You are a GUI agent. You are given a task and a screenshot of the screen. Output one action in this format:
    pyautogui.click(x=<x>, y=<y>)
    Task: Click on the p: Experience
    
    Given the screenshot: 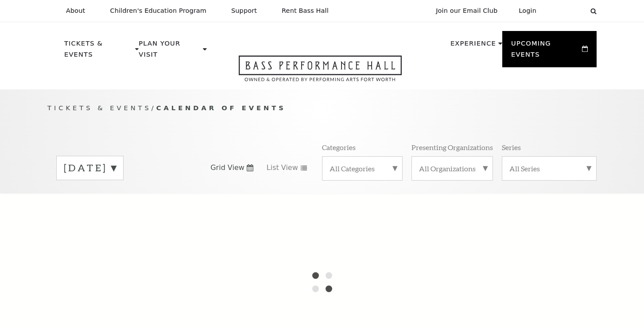 What is the action you would take?
    pyautogui.click(x=473, y=46)
    